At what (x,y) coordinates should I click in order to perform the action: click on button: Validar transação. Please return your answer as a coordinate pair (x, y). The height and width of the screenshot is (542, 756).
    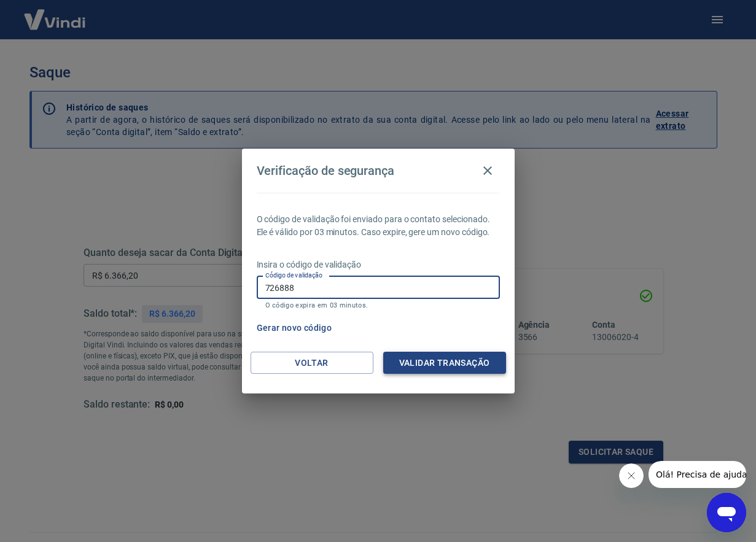
    Looking at the image, I should click on (445, 363).